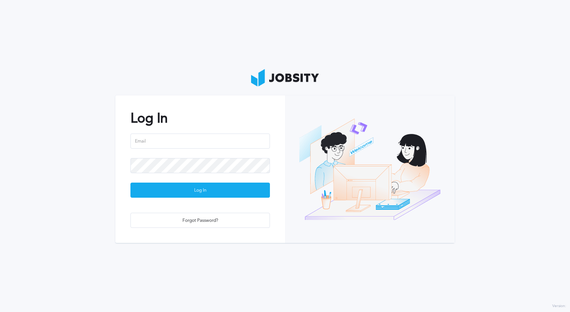 The image size is (570, 312). What do you see at coordinates (200, 220) in the screenshot?
I see `a: Forgot Password?` at bounding box center [200, 220].